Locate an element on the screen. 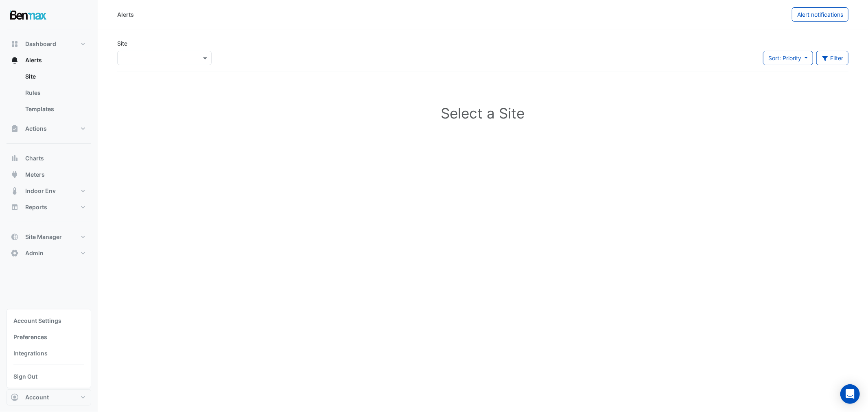 The width and height of the screenshot is (868, 412). div: Open Intercom Messenger is located at coordinates (850, 394).